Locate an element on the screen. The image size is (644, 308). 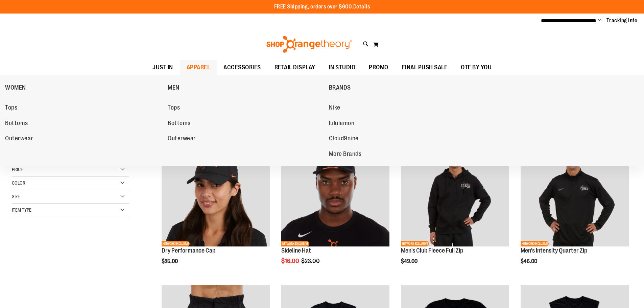
span: $23.00 is located at coordinates (311, 261).